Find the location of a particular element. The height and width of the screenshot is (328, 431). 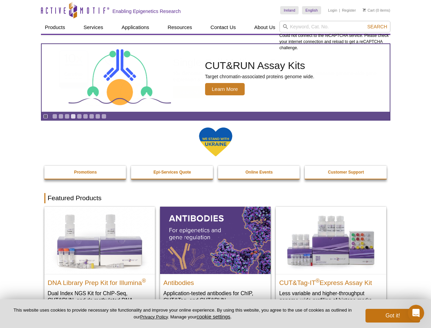

p: This website uses cookies to provide necessary site functionality and improve your online experie... is located at coordinates (183, 313).